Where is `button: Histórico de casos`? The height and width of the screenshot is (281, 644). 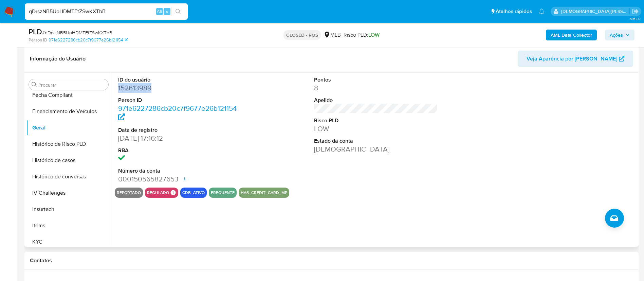
button: Histórico de casos is located at coordinates (69, 160).